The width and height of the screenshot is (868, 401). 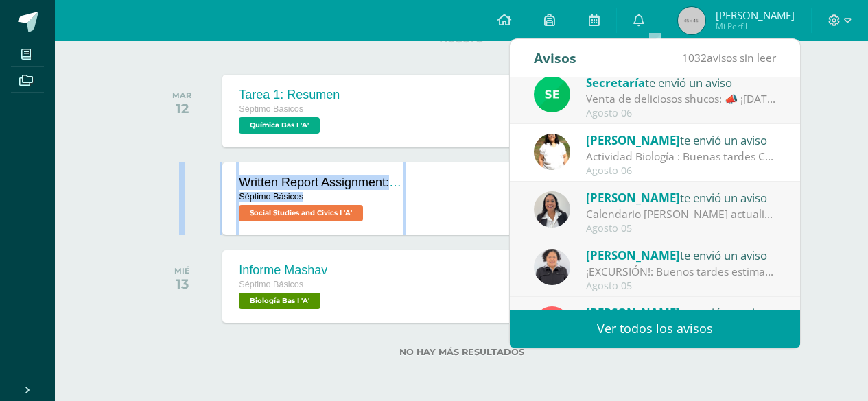 What do you see at coordinates (694, 58) in the screenshot?
I see `span: 1032` at bounding box center [694, 58].